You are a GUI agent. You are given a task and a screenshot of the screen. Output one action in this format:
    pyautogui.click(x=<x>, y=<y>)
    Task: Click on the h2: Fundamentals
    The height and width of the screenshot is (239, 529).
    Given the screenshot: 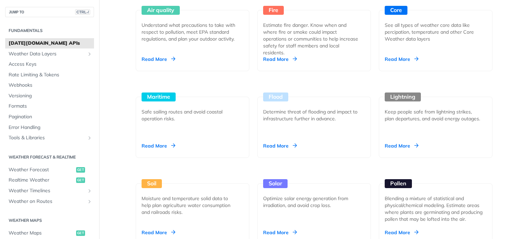 What is the action you would take?
    pyautogui.click(x=50, y=31)
    